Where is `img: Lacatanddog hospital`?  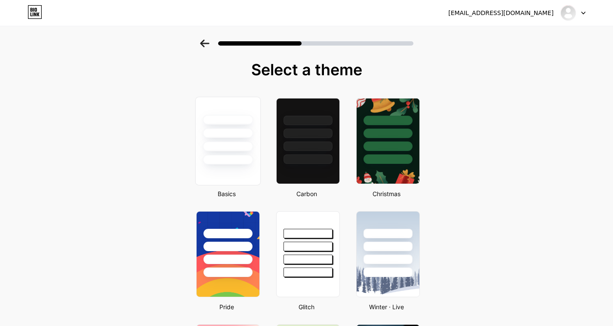
img: Lacatanddog hospital is located at coordinates (568, 13).